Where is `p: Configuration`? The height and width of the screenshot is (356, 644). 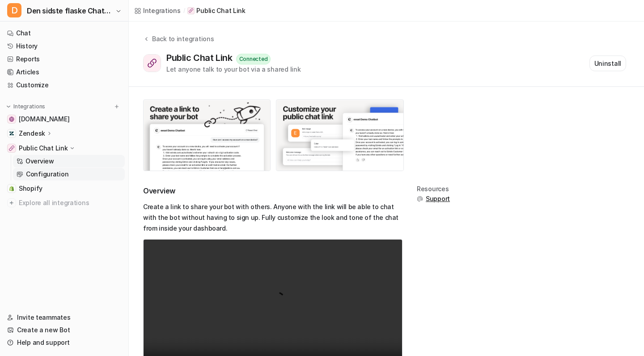 p: Configuration is located at coordinates (47, 174).